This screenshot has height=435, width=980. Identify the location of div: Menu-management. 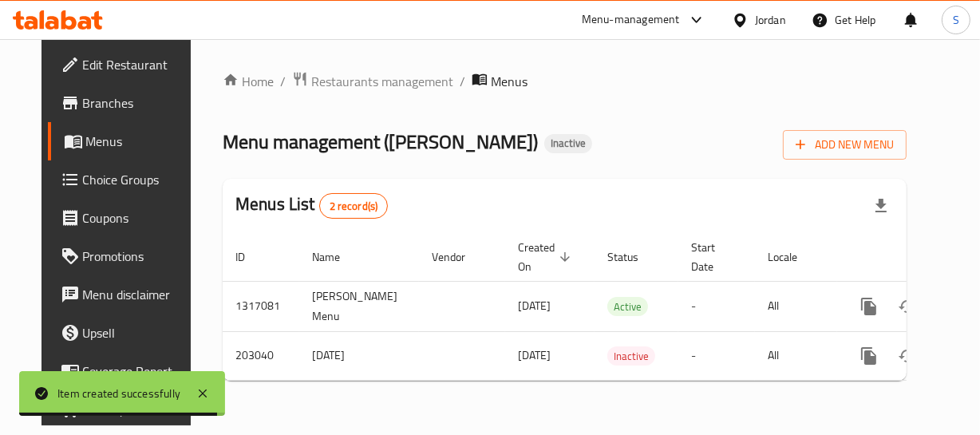
(630, 20).